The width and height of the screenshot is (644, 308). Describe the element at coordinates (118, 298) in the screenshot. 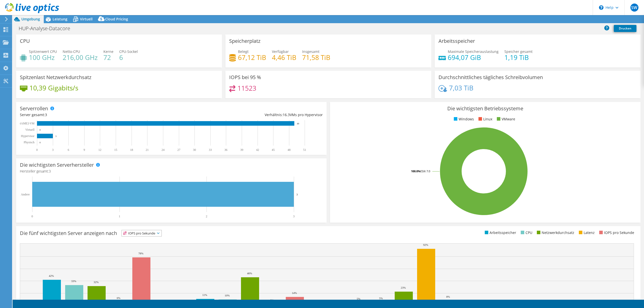

I see `text: 6%` at that location.